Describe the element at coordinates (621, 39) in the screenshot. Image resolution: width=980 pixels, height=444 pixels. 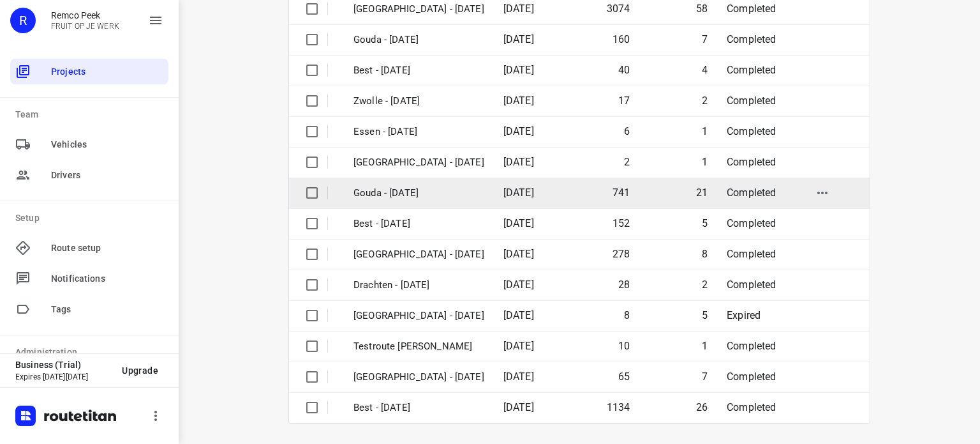
I see `span: 160` at that location.